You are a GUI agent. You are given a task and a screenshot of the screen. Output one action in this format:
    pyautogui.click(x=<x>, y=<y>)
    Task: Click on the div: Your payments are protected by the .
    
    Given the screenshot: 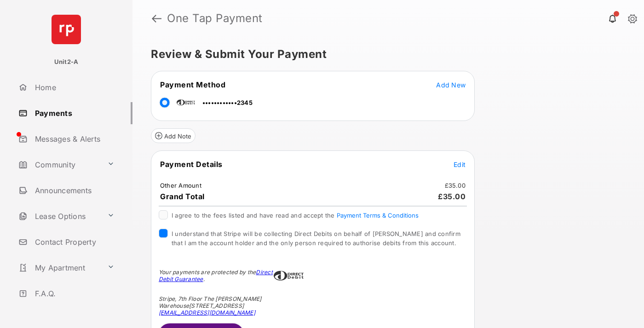 What is the action you would take?
    pyautogui.click(x=216, y=275)
    